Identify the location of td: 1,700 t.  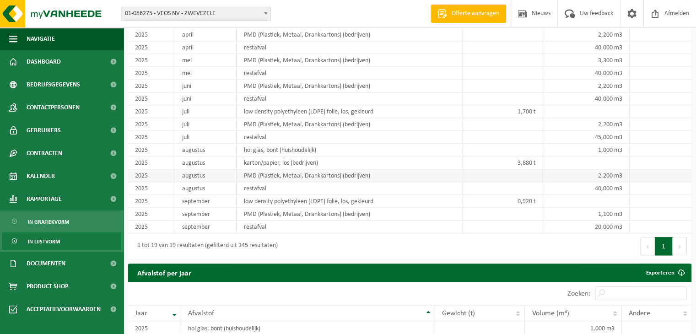
(503, 112).